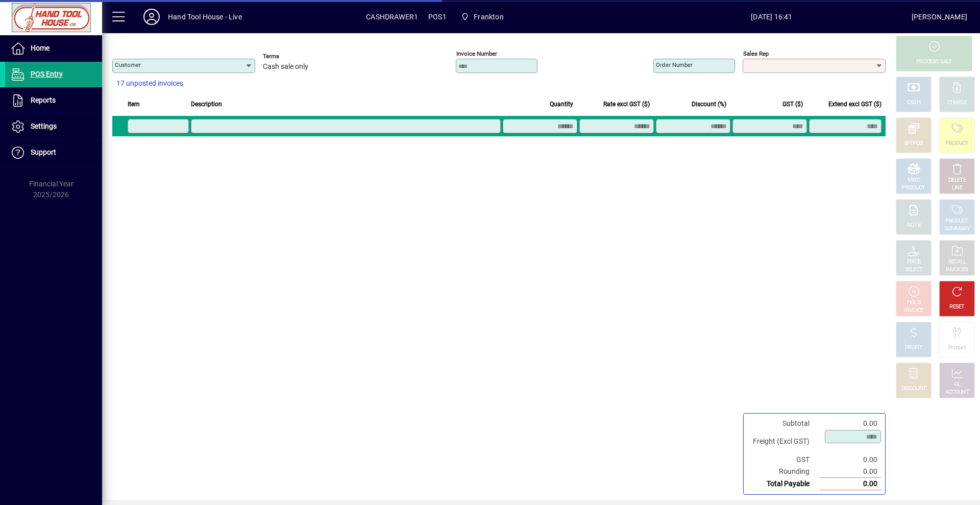 The width and height of the screenshot is (980, 505). Describe the element at coordinates (914, 348) in the screenshot. I see `div: PROFIT` at that location.